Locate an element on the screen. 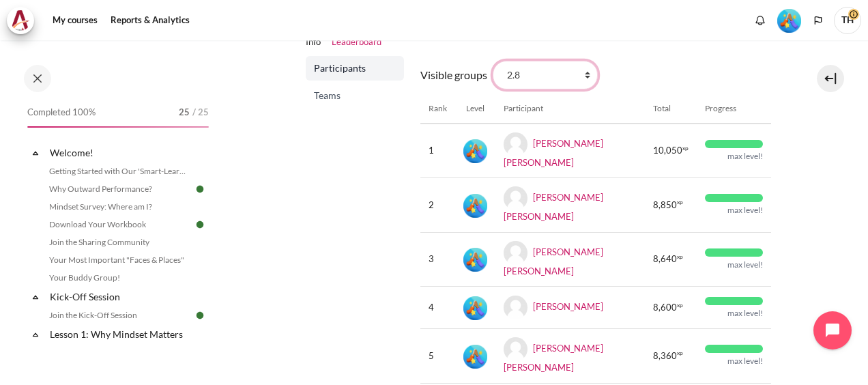  a: Participants is located at coordinates (355, 68).